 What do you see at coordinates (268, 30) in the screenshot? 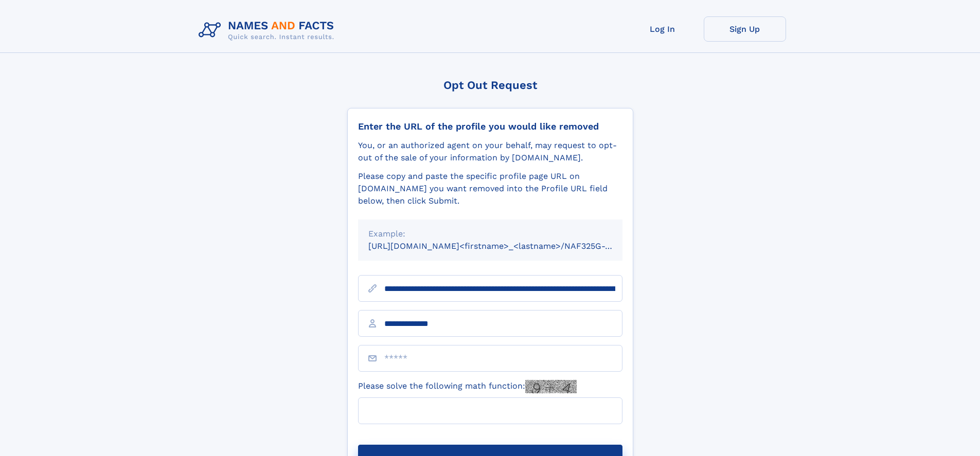
I see `img: Logo Names and Facts` at bounding box center [268, 30].